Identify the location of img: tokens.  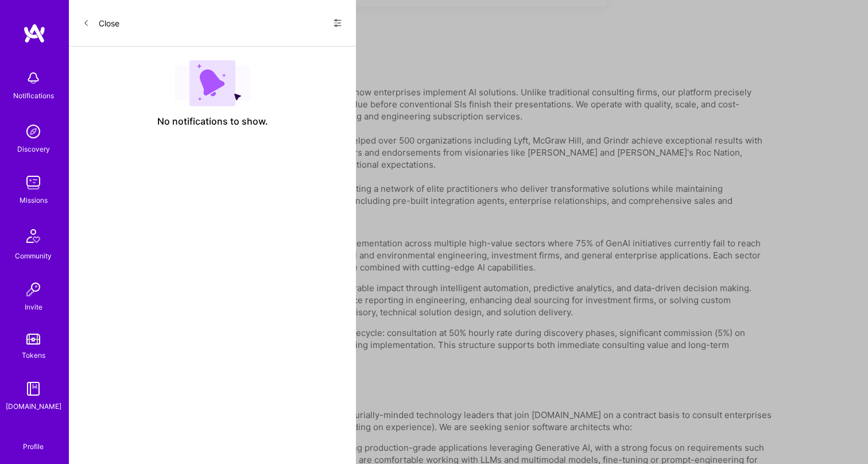
(33, 339).